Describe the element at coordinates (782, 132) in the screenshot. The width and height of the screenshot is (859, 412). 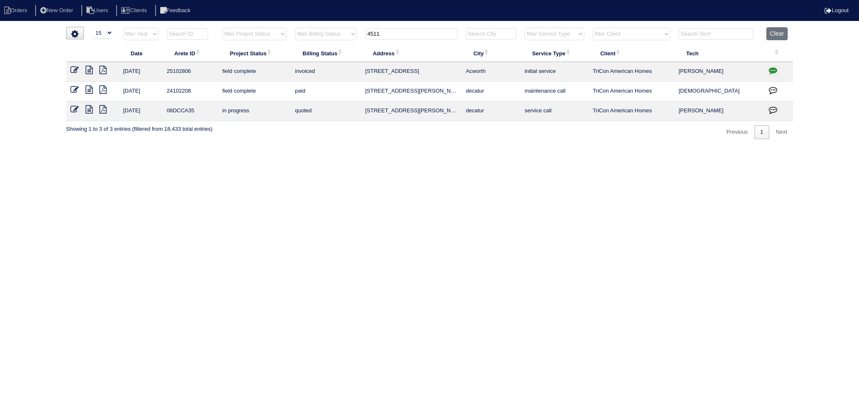
I see `a: Next` at that location.